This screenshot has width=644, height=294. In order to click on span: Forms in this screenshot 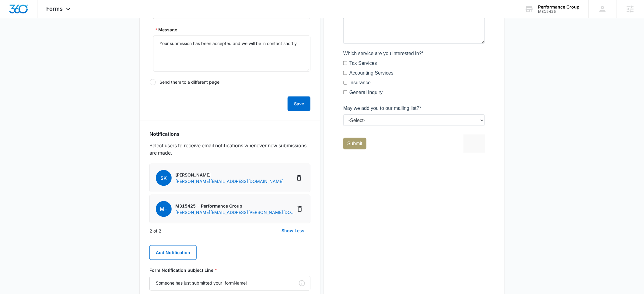, I will do `click(55, 9)`.